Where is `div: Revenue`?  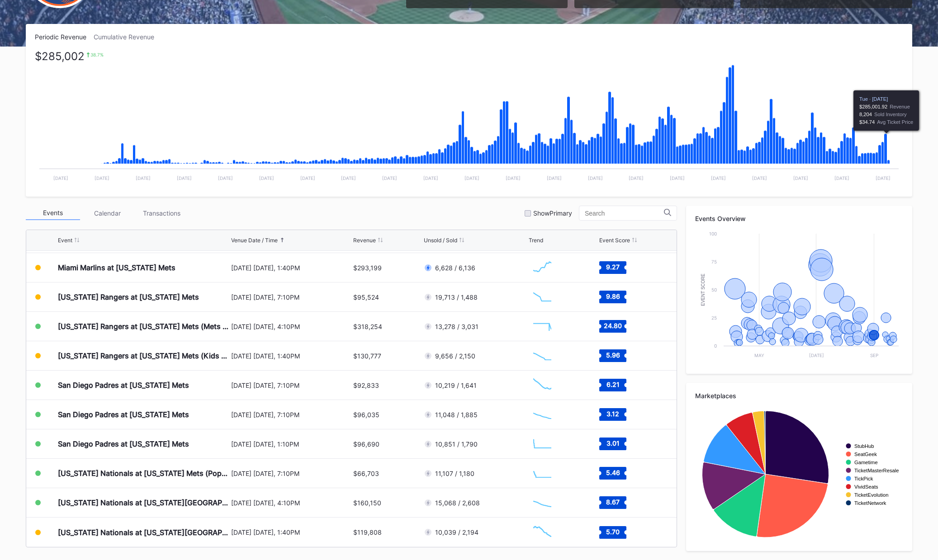
div: Revenue is located at coordinates (365, 240).